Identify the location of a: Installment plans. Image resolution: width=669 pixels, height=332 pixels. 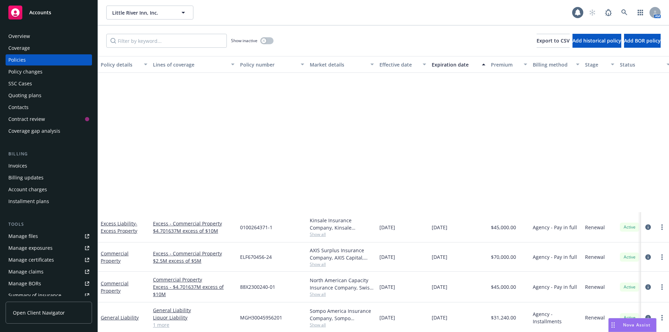
(49, 201).